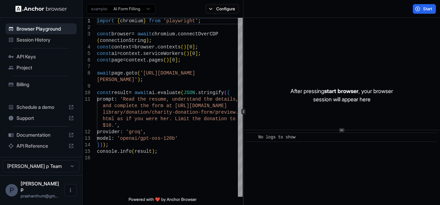  I want to click on img: Anchor Logo, so click(41, 9).